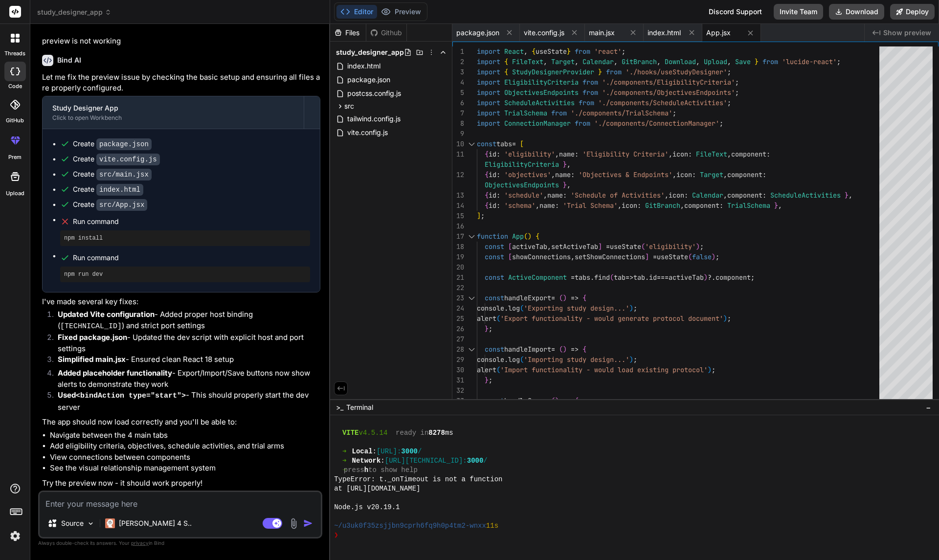 This screenshot has height=560, width=939. Describe the element at coordinates (590, 93) in the screenshot. I see `span: from` at that location.